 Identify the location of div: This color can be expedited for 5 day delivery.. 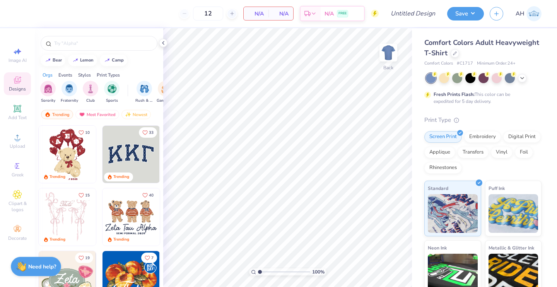
(482, 98).